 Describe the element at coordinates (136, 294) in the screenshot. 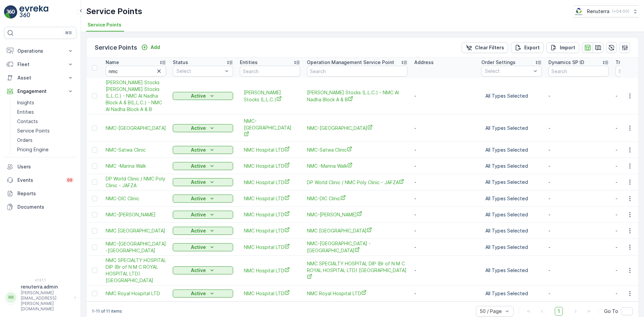

I see `span: NMC Royal Hospital LTD` at that location.